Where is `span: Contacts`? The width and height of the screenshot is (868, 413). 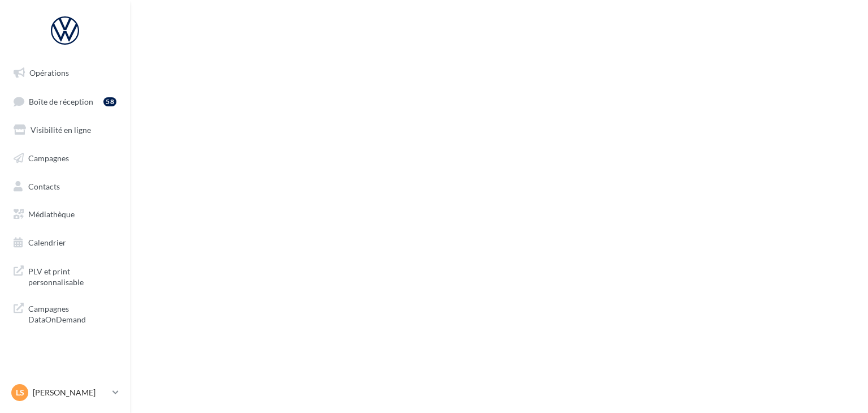
span: Contacts is located at coordinates (44, 185).